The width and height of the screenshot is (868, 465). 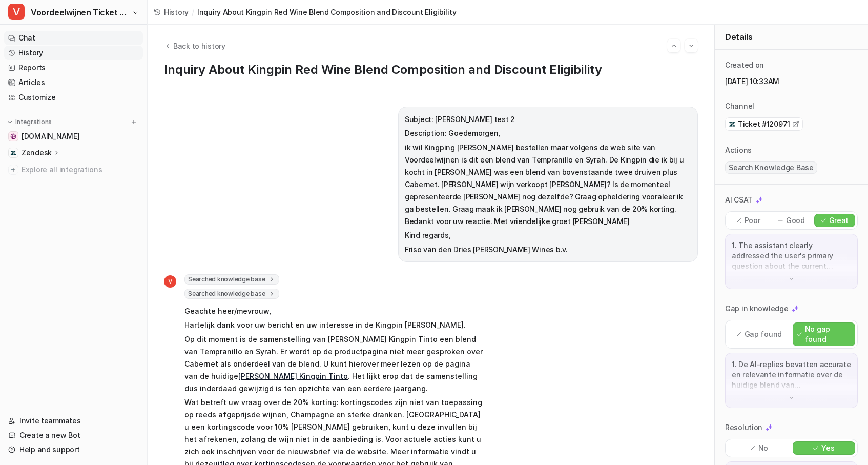 I want to click on p: No gap found, so click(x=828, y=334).